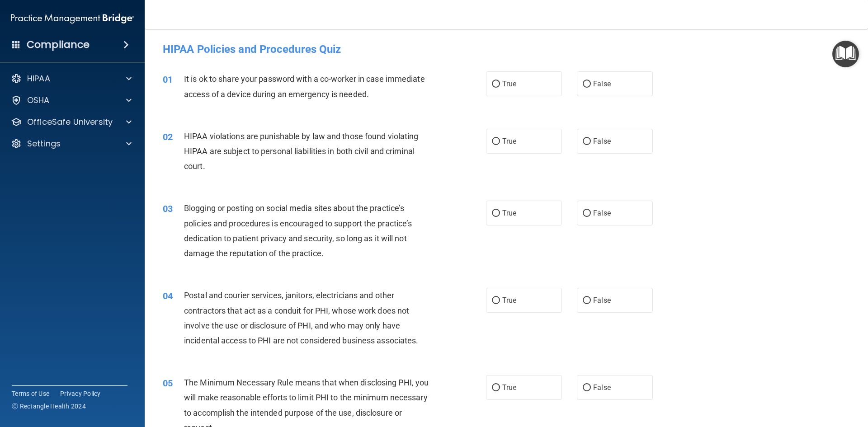  What do you see at coordinates (168, 296) in the screenshot?
I see `span: 04` at bounding box center [168, 296].